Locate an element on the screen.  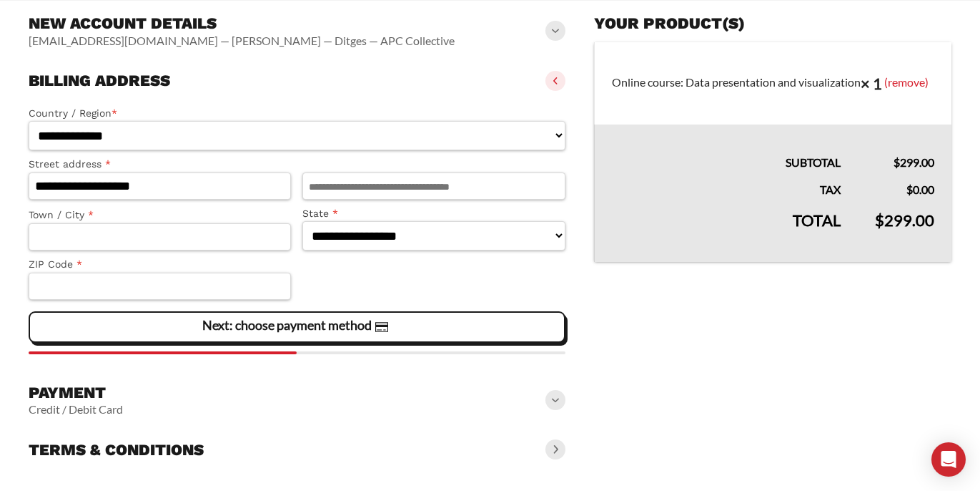
label: Street address is located at coordinates (159, 164).